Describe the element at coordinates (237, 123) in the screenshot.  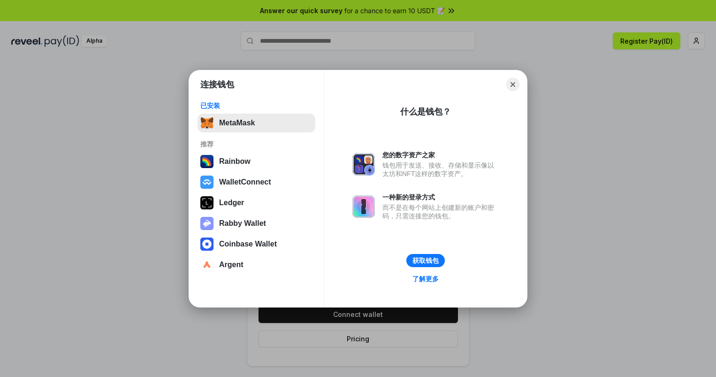
I see `div: MetaMask` at that location.